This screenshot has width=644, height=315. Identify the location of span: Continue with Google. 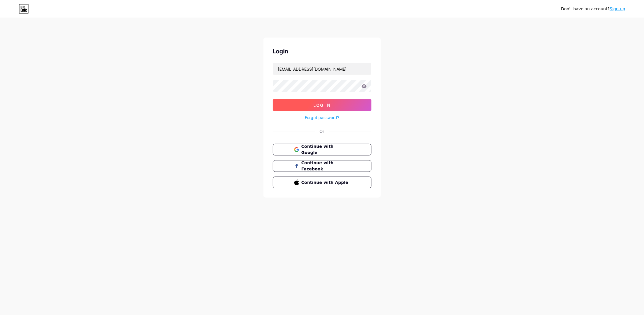
(325, 150).